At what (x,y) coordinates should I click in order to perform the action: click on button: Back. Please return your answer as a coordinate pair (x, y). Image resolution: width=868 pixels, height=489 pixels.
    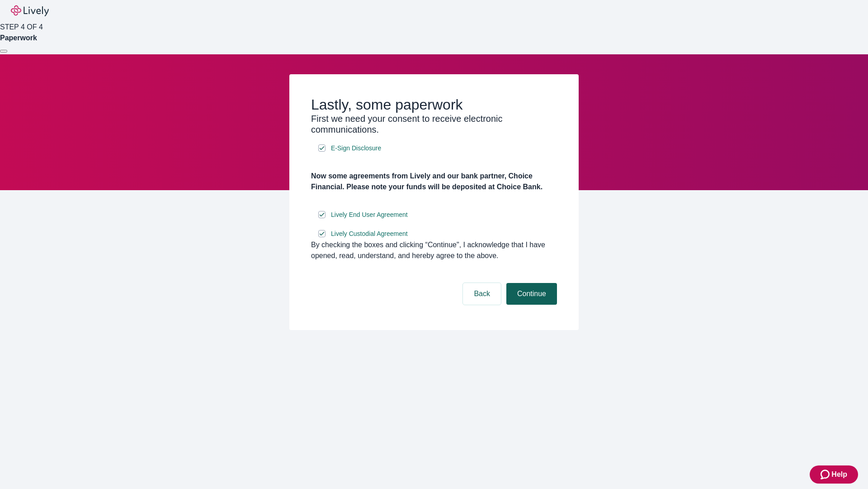
    Looking at the image, I should click on (482, 294).